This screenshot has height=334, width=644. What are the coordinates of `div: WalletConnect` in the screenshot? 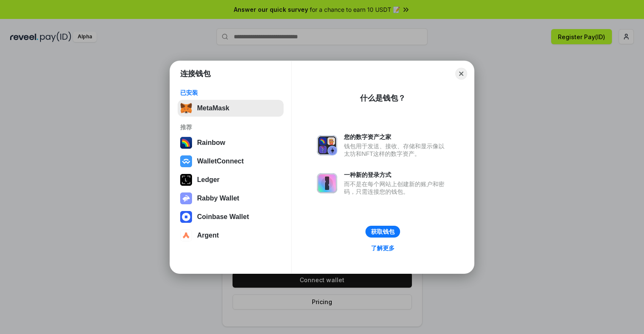 It's located at (220, 162).